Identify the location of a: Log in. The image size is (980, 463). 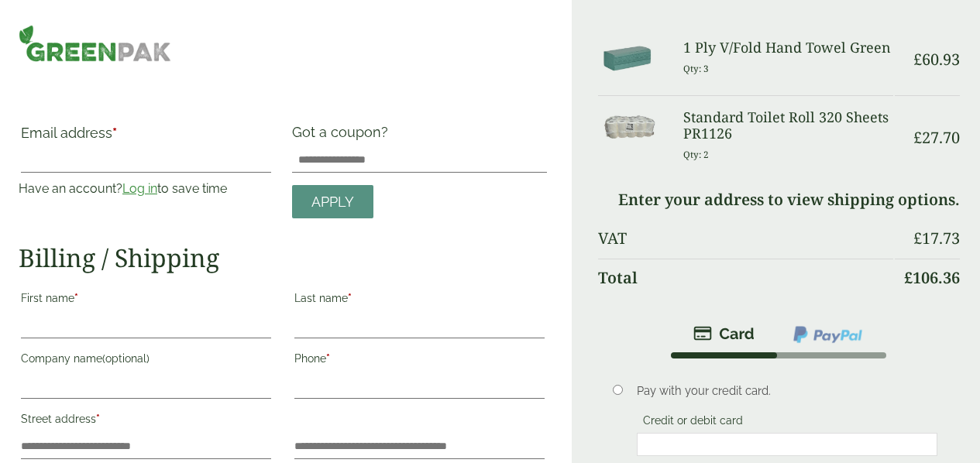
(140, 189).